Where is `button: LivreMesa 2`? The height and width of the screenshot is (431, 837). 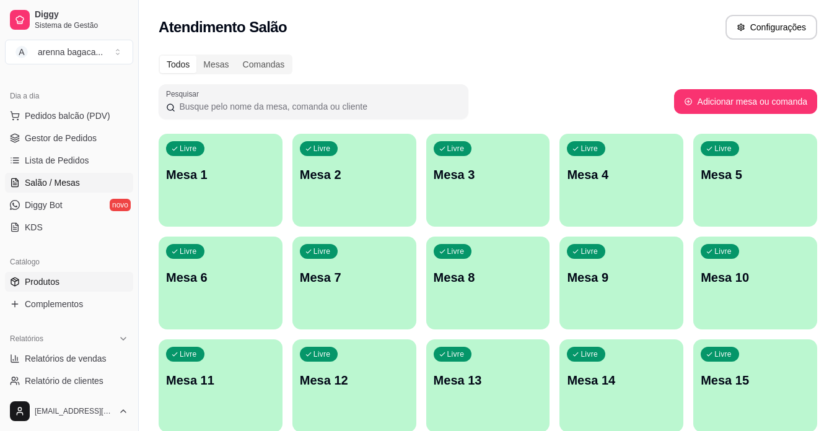 button: LivreMesa 2 is located at coordinates (354, 180).